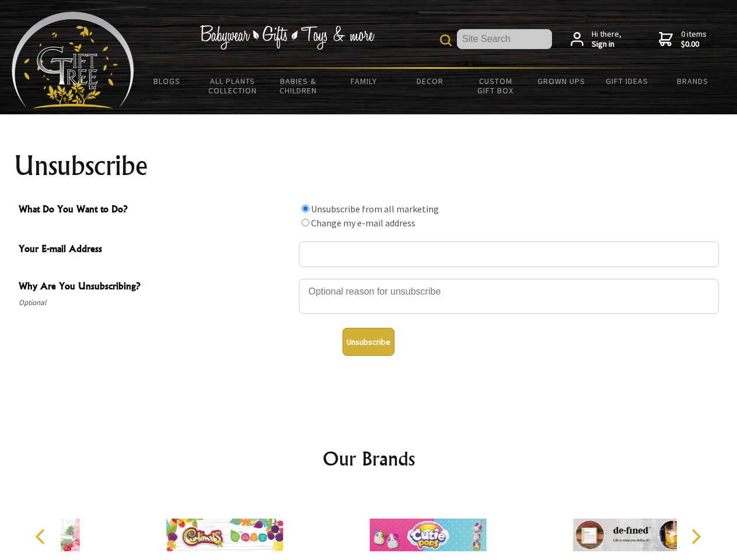 The height and width of the screenshot is (560, 737). I want to click on strong: Sign in, so click(606, 45).